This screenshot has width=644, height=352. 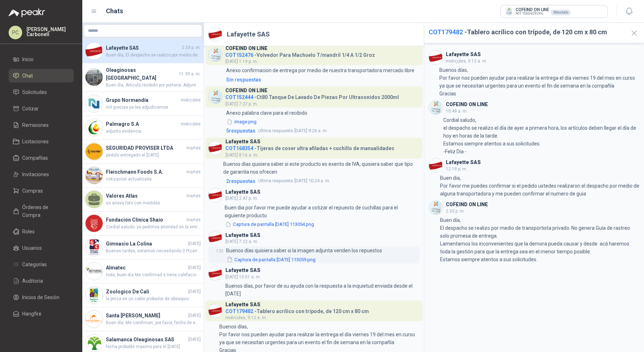 I want to click on p: Buen día, El despacho se realizo por medio de transportista privado. No genera Guía de rastreo so..., so click(x=540, y=240).